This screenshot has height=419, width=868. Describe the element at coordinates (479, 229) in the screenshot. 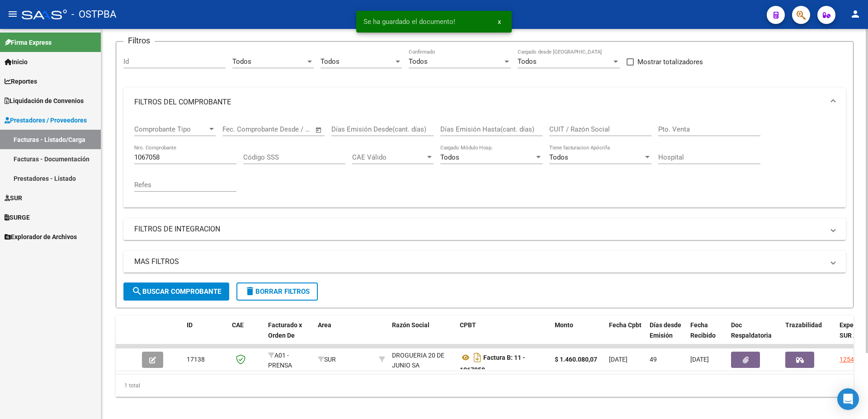

I see `mat-panel-title: FILTROS DE INTEGRACION` at that location.